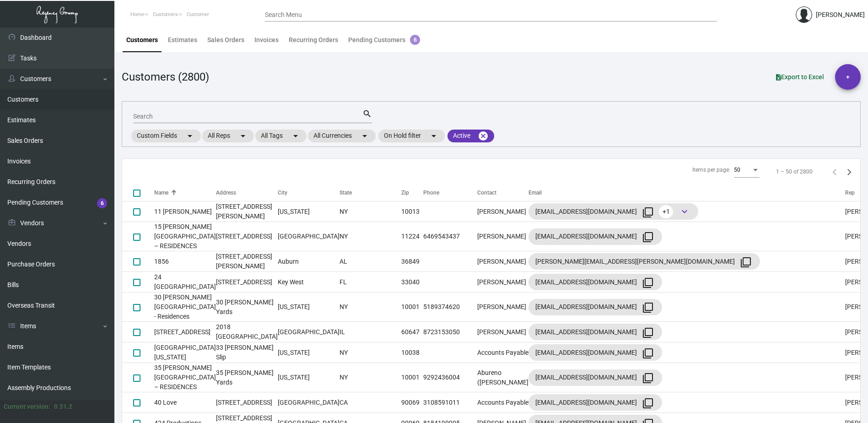 The image size is (868, 423). Describe the element at coordinates (370, 332) in the screenshot. I see `td: IL` at that location.